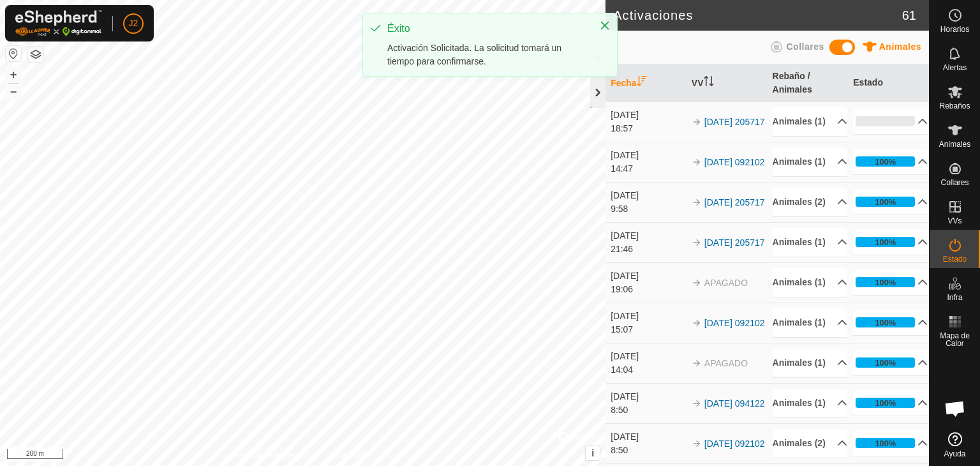 The height and width of the screenshot is (466, 980). I want to click on h2: Activaciones, so click(757, 15).